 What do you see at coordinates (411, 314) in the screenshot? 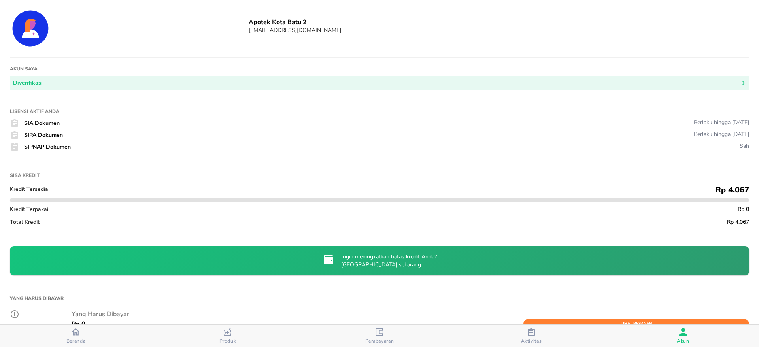
I see `p: Yang Harus Dibayar` at bounding box center [411, 314].